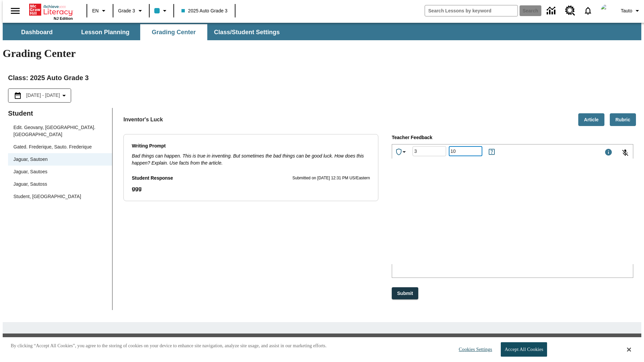 Image resolution: width=644 pixels, height=362 pixels. I want to click on button: Submit, so click(405, 293).